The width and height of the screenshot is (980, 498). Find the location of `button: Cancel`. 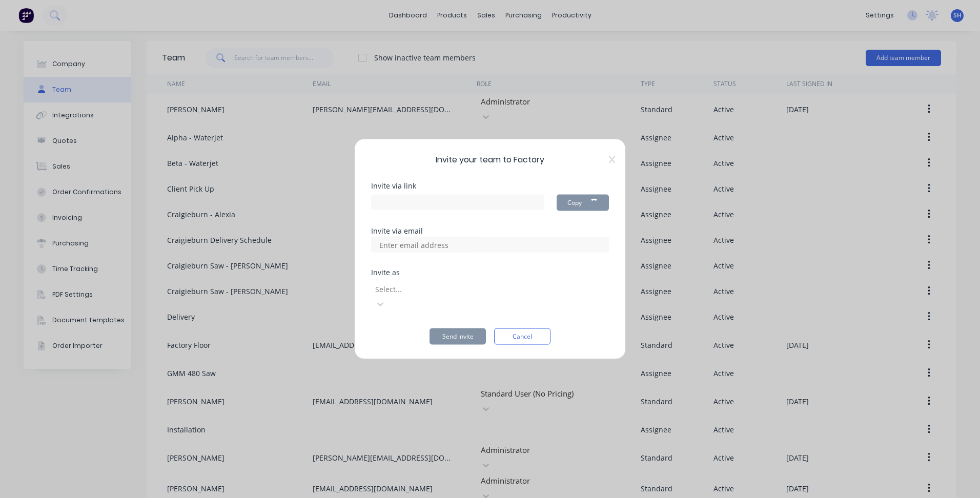

button: Cancel is located at coordinates (523, 337).